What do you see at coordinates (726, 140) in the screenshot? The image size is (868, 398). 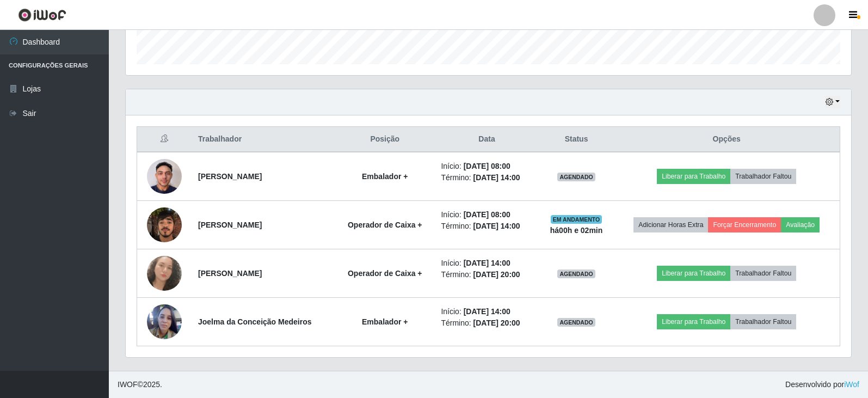 I see `th: Opções` at bounding box center [726, 140].